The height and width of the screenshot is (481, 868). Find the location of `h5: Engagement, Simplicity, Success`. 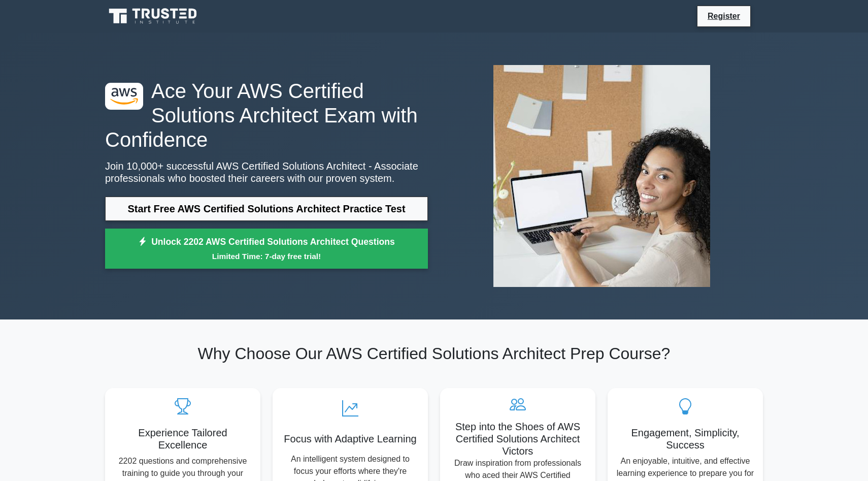

h5: Engagement, Simplicity, Success is located at coordinates (685, 439).